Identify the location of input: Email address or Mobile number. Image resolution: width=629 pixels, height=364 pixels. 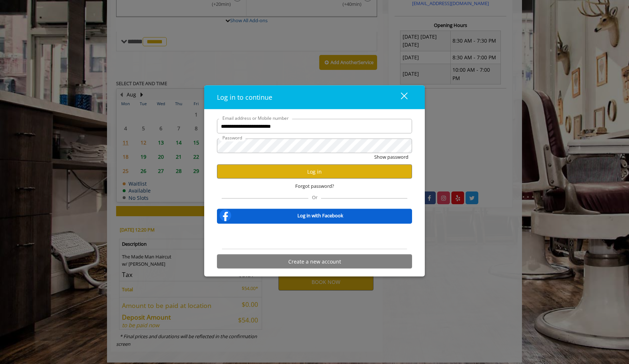
(314, 126).